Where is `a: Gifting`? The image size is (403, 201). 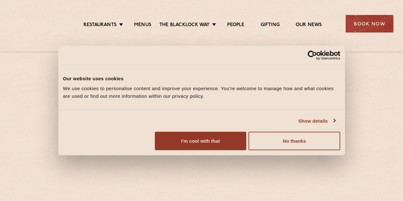
a: Gifting is located at coordinates (270, 25).